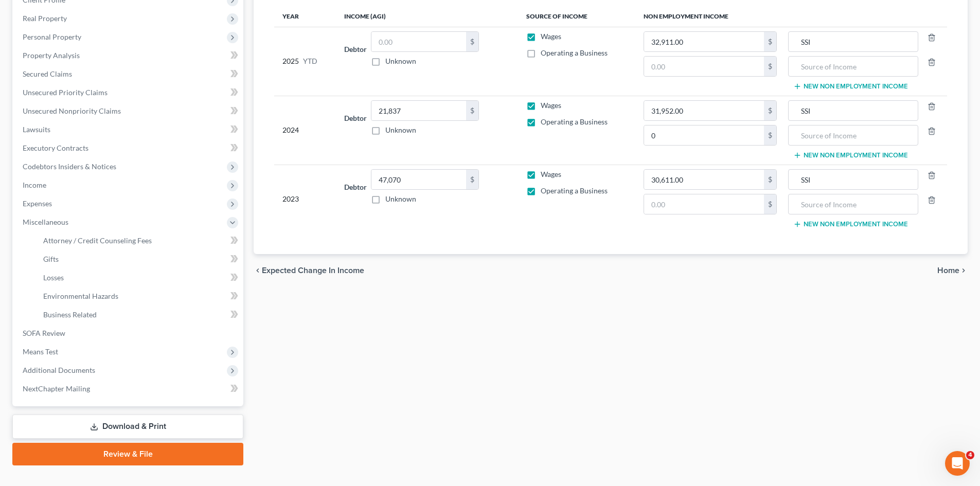 This screenshot has width=980, height=486. I want to click on span: Property Analysis, so click(51, 55).